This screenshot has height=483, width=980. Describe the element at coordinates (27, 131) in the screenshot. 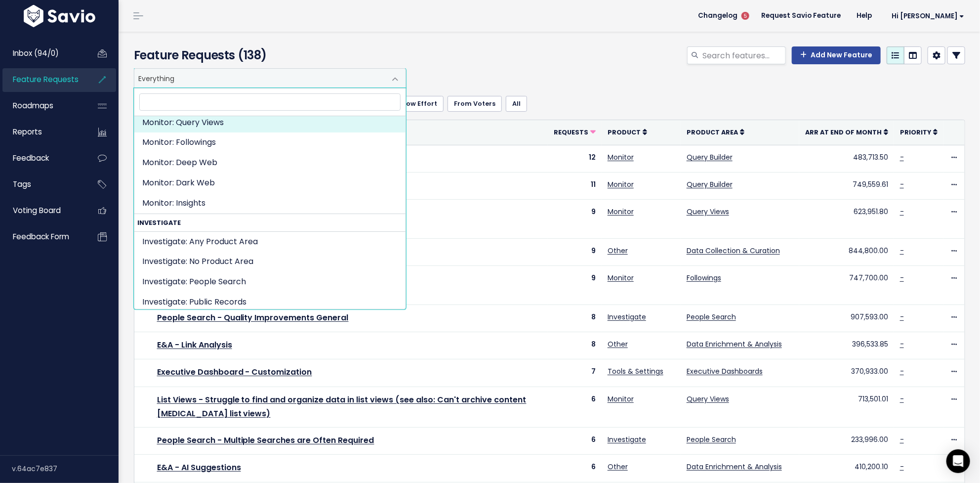

I see `span: Reports` at that location.